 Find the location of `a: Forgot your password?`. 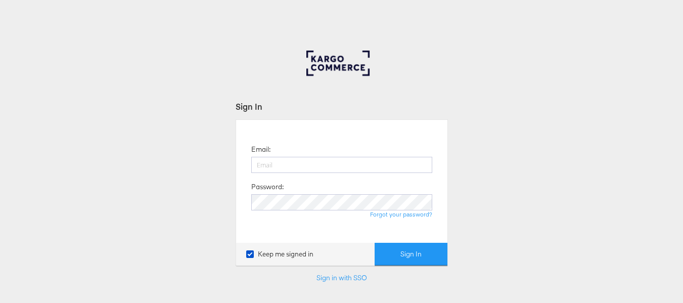

a: Forgot your password? is located at coordinates (401, 214).